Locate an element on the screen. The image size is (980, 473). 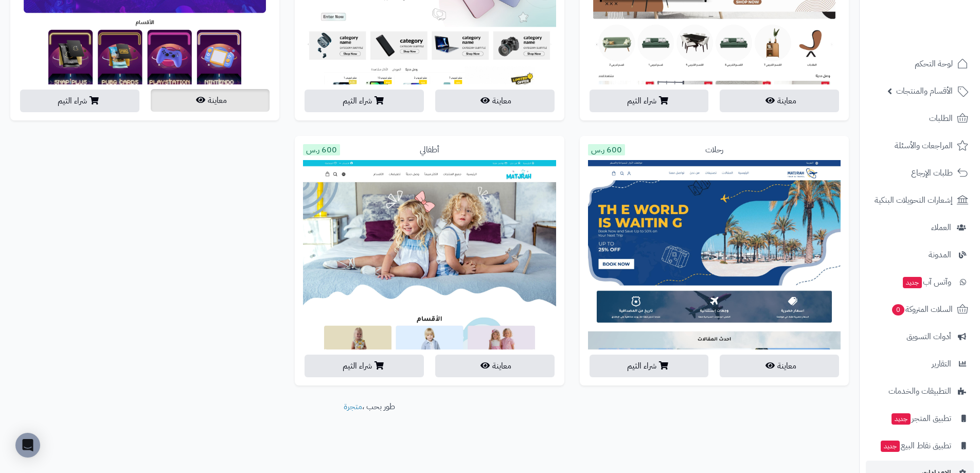
a: لوحة التحكم is located at coordinates (920, 64).